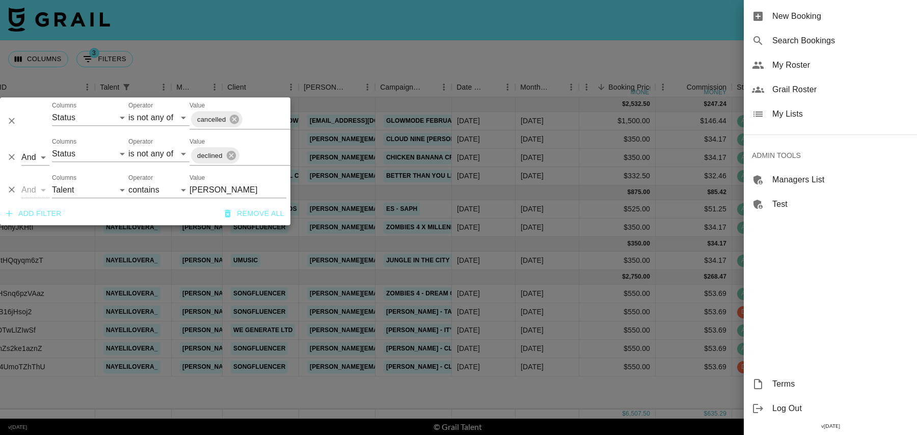 The height and width of the screenshot is (435, 917). What do you see at coordinates (840, 204) in the screenshot?
I see `span: Test` at bounding box center [840, 204].